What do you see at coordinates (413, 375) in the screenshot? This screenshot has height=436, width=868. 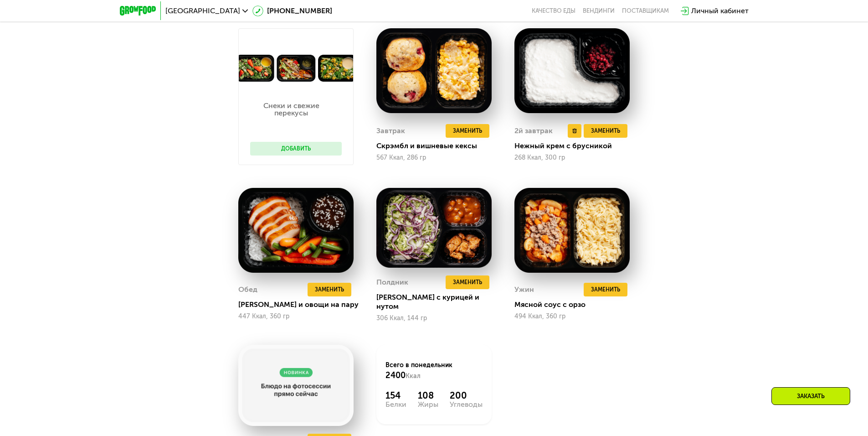 I see `span: Ккал` at bounding box center [413, 375].